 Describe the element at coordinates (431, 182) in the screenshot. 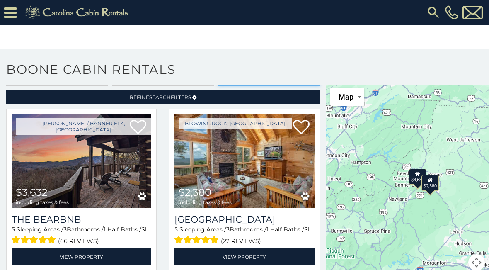

I see `div: $2,380` at that location.